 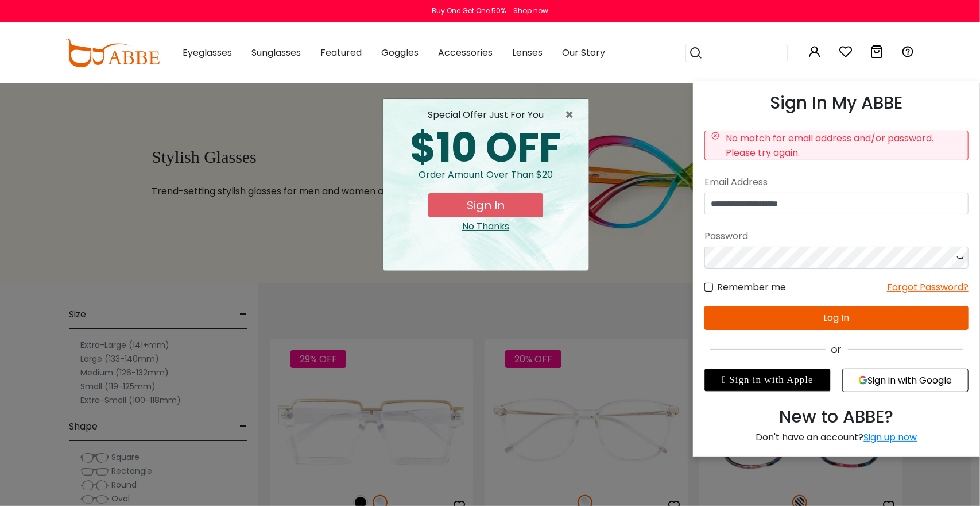 I want to click on div: Order amount over than $20, so click(x=486, y=181).